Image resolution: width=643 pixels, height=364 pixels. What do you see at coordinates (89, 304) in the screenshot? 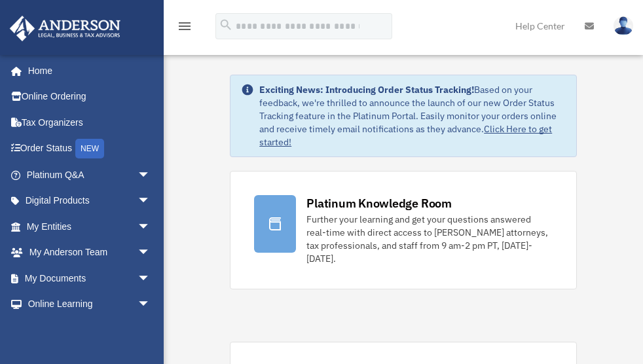
I see `a: Online Learningarrow_drop_down` at bounding box center [89, 304].